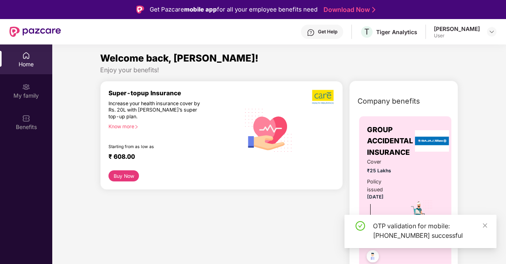 The image size is (506, 264). I want to click on img: svg+xml;base64,PHN2ZyBpZD0iQmVuZWZpdHMiIHhtbG5zPSJodHRwOi8vd3d3LnczLm9yZy8yMDAwL3N2ZyIgd2lkdGg9Ij..., so click(26, 118).